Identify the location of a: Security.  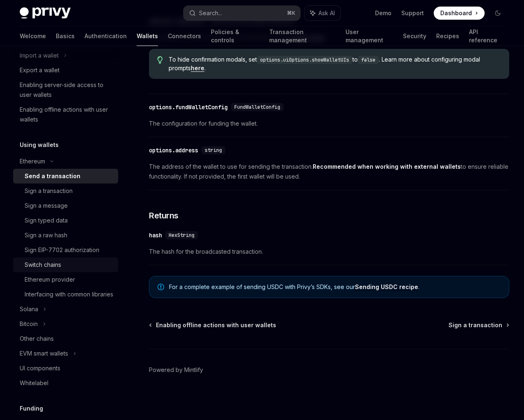
(414, 36).